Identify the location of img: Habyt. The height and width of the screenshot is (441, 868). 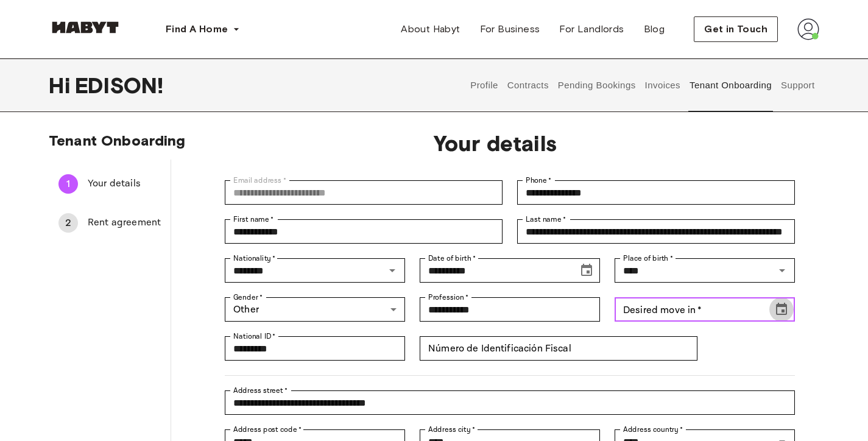
(85, 27).